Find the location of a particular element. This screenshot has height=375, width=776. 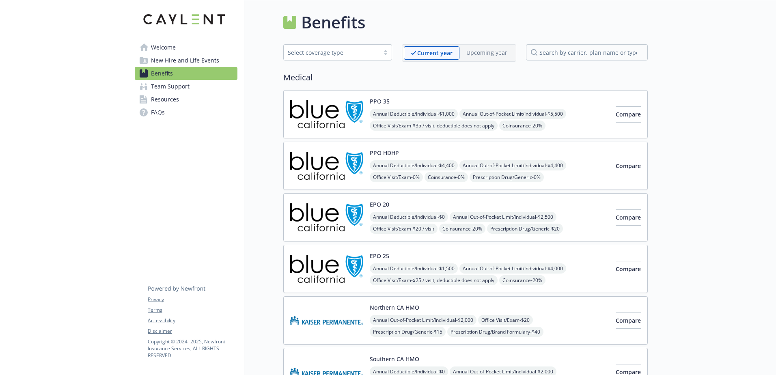

span: Office Visit/Exam - $20 / visit is located at coordinates (404, 229).